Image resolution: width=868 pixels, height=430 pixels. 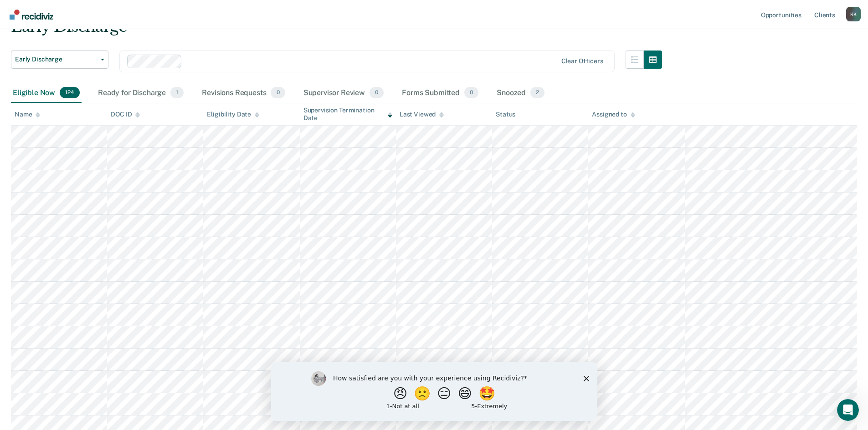 What do you see at coordinates (167, 16) in the screenshot?
I see `div: How satisfied are you with your experience using Recidiviz?` at bounding box center [167, 16].